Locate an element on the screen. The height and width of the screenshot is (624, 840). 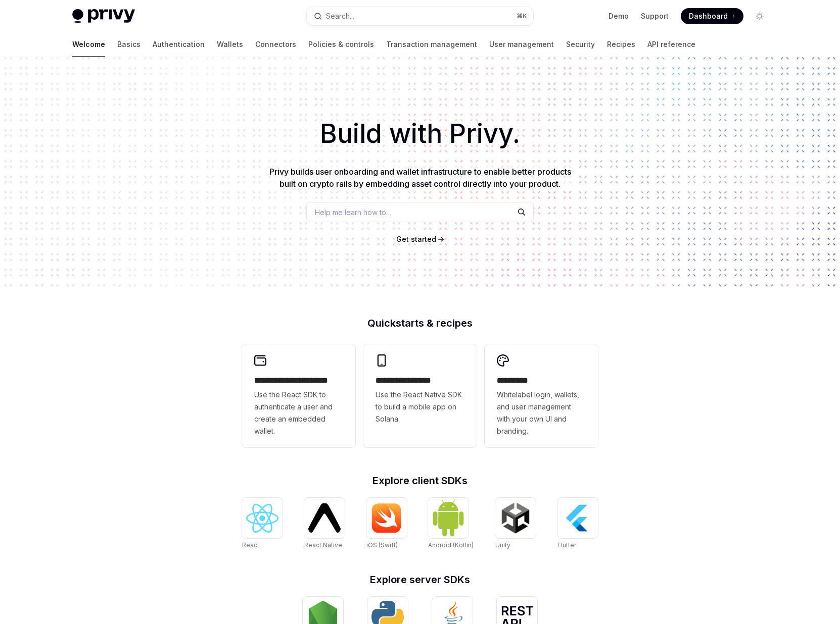
a: Recipes is located at coordinates (621, 45).